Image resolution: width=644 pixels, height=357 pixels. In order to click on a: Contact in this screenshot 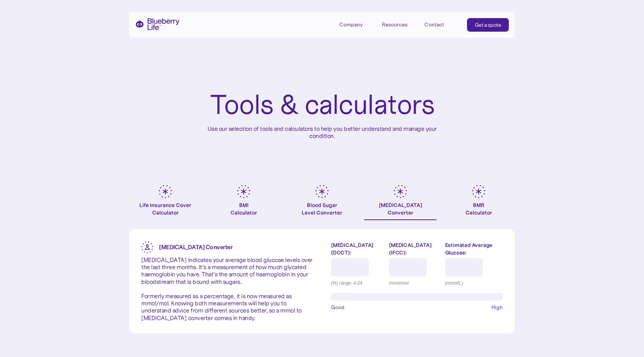, I will do `click(442, 24)`.